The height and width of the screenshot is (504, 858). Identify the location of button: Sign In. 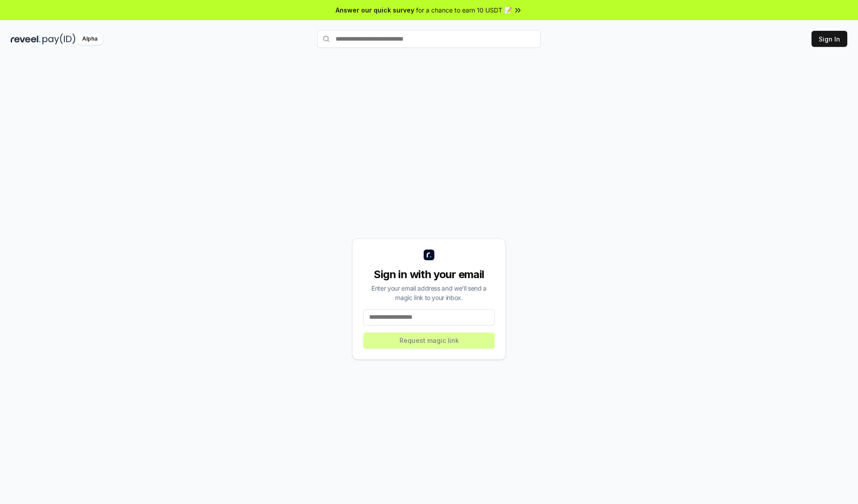
(829, 38).